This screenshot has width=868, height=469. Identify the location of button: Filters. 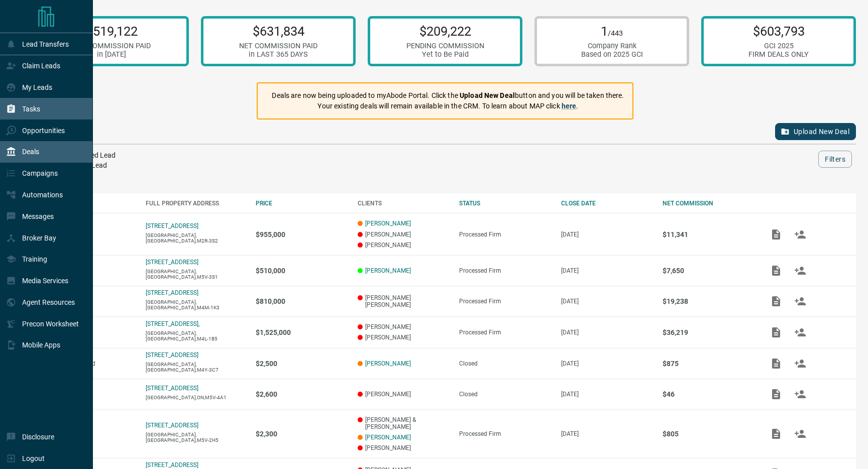
(835, 159).